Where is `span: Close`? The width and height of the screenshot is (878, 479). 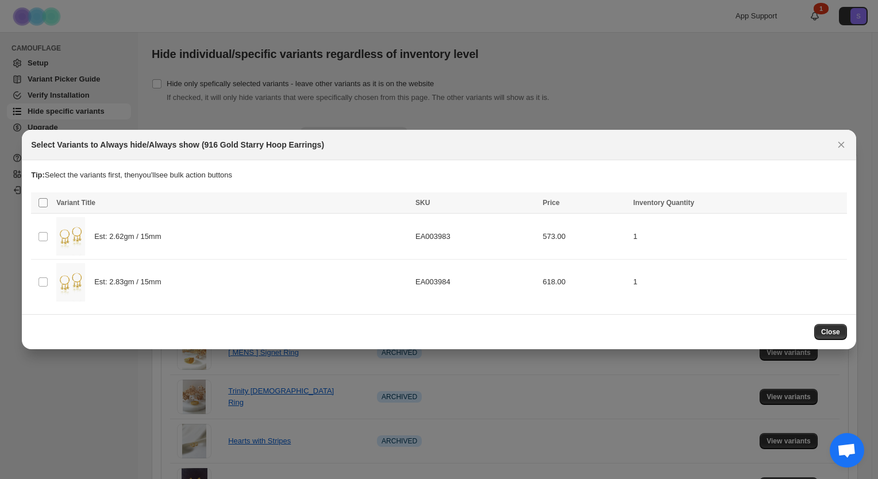 span: Close is located at coordinates (830, 332).